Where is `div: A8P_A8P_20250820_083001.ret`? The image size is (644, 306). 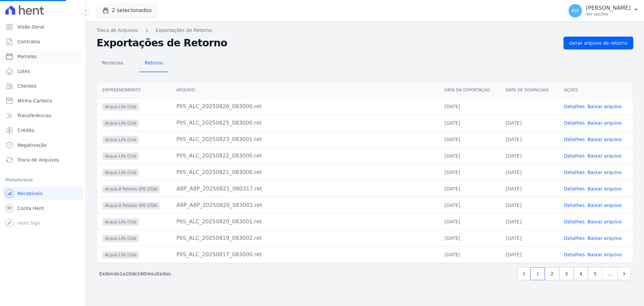 div: A8P_A8P_20250820_083001.ret is located at coordinates (305, 205).